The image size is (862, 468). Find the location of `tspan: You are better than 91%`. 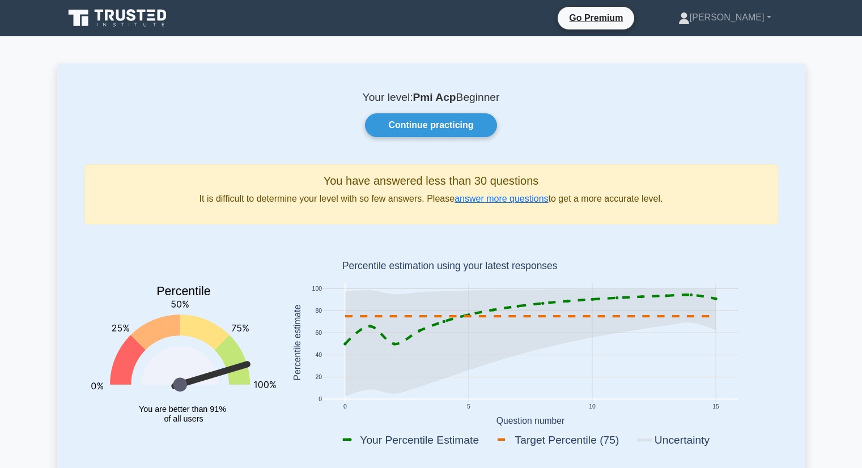

tspan: You are better than 91% is located at coordinates (183, 409).